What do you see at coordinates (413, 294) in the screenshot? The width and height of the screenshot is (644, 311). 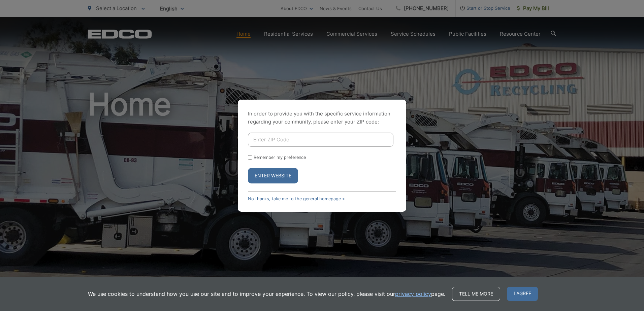 I see `a: privacy policy` at bounding box center [413, 294].